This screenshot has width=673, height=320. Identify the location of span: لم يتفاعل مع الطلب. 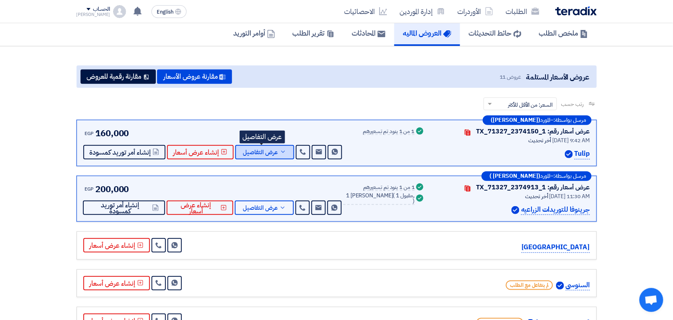
(530, 285).